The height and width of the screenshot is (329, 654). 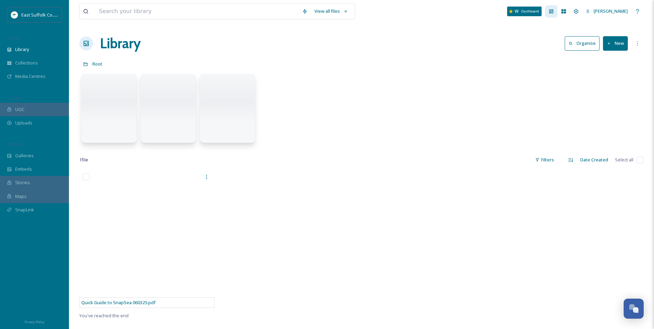 I want to click on div: Date Created, so click(x=594, y=160).